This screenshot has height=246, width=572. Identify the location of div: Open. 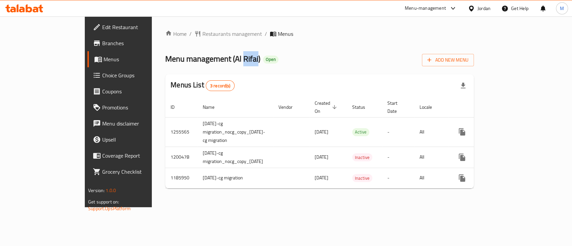
(271, 60).